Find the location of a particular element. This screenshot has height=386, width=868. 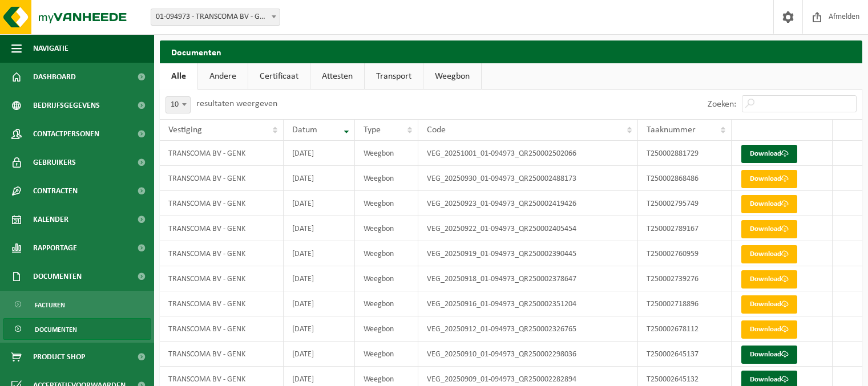

td: T250002718896 is located at coordinates (685, 304).